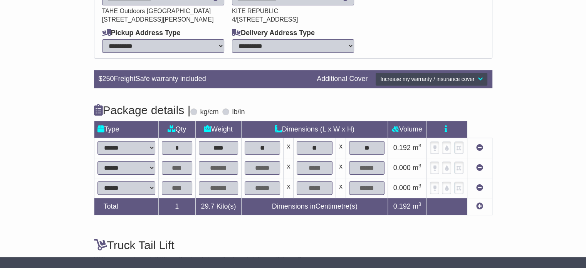 The height and width of the screenshot is (268, 586). What do you see at coordinates (238, 112) in the screenshot?
I see `label: lb/in` at bounding box center [238, 112].